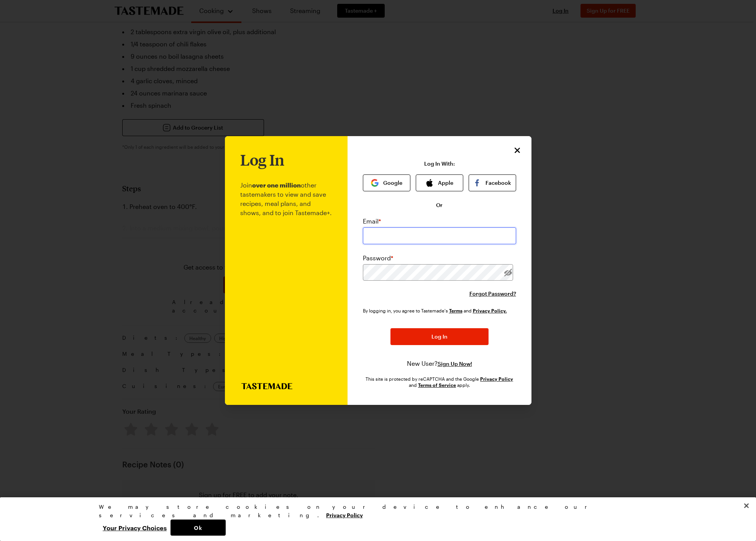 This screenshot has width=756, height=541. What do you see at coordinates (437, 311) in the screenshot?
I see `div: By logging in, you agree to Tastemade's and` at bounding box center [437, 311].